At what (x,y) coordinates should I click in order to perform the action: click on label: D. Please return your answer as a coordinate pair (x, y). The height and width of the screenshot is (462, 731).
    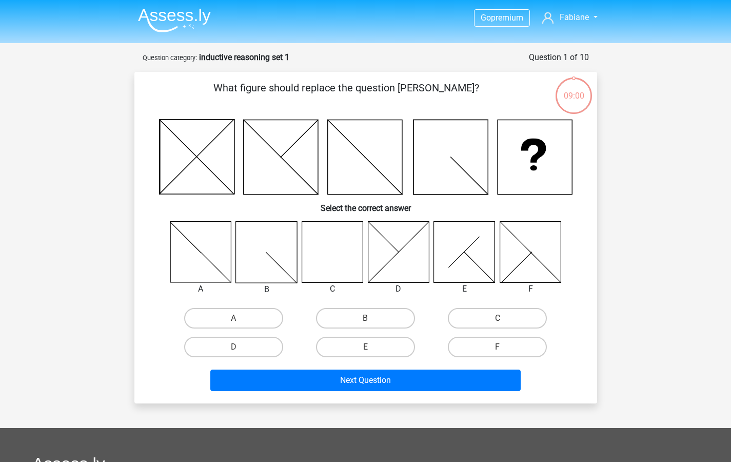
    Looking at the image, I should click on (233, 347).